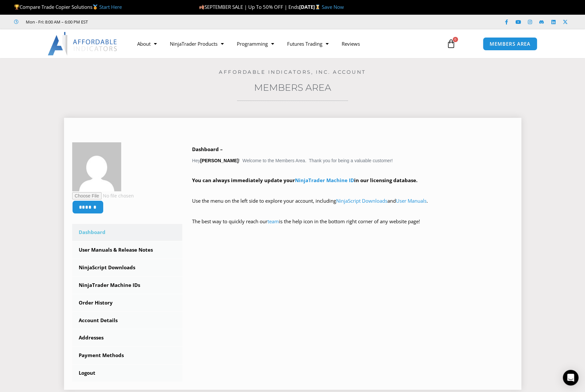  Describe the element at coordinates (510, 44) in the screenshot. I see `span: MEMBERS AREA` at that location.